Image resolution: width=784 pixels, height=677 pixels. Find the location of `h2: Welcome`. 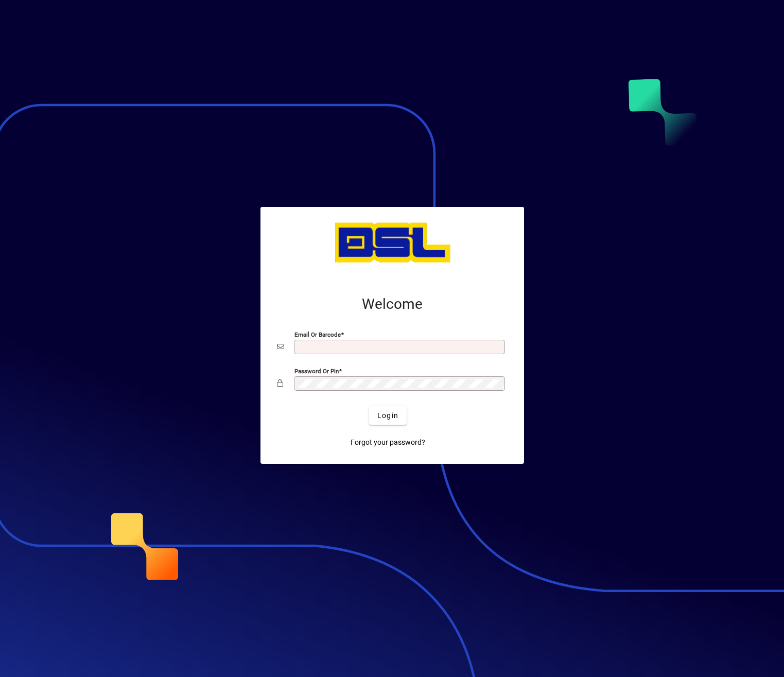

h2: Welcome is located at coordinates (392, 304).